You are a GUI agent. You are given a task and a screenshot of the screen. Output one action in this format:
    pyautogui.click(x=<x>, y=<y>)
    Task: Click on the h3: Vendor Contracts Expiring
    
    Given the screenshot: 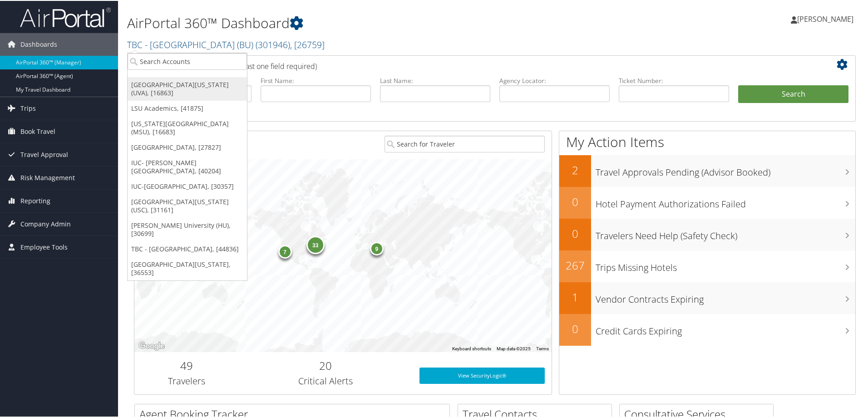 What is the action you would take?
    pyautogui.click(x=725, y=296)
    